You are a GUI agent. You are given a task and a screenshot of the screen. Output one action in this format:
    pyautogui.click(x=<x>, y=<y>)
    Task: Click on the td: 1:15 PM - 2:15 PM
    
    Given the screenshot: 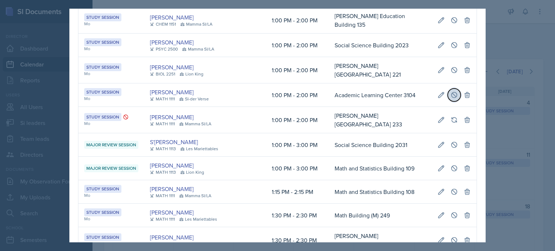 What is the action you would take?
    pyautogui.click(x=297, y=192)
    